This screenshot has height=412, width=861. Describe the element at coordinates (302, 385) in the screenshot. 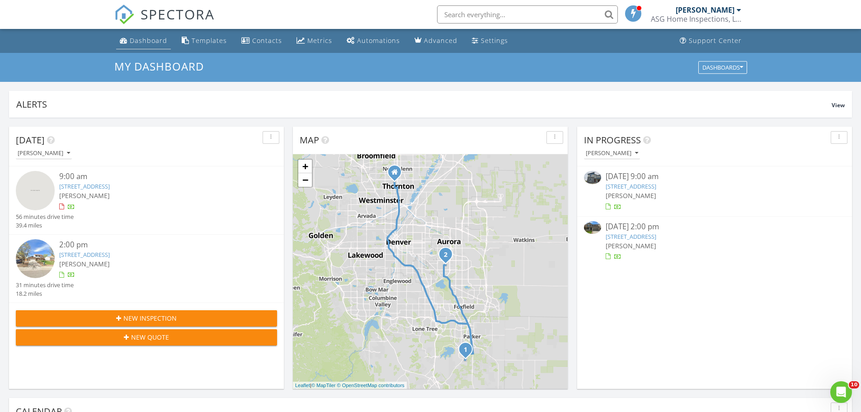

I see `a: Leaflet` at that location.